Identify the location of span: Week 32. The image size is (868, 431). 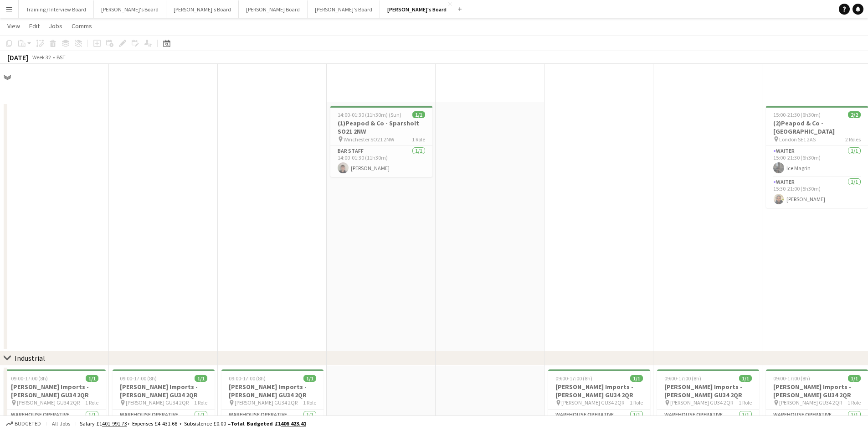
(41, 57).